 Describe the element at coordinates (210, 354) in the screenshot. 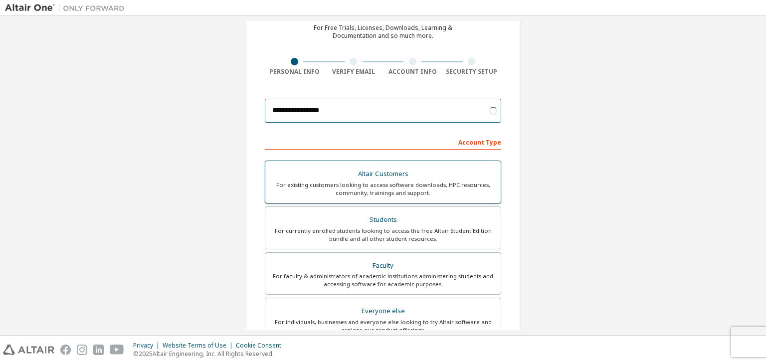

I see `p: © 2025 Altair Engineering, Inc. All Rights Reserved.` at that location.